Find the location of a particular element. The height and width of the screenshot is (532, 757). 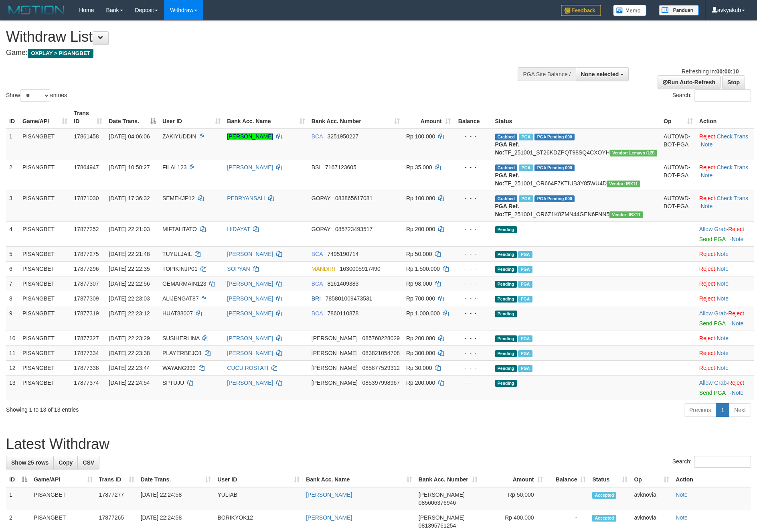

label: Search: is located at coordinates (711, 96).